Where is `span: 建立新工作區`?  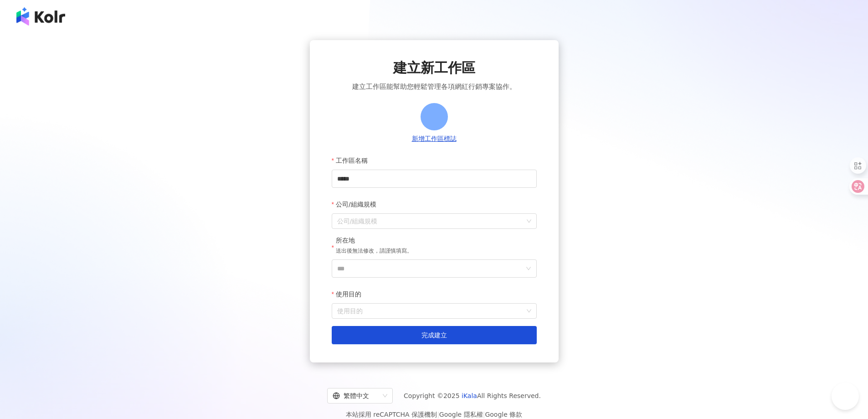 span: 建立新工作區 is located at coordinates (434, 68).